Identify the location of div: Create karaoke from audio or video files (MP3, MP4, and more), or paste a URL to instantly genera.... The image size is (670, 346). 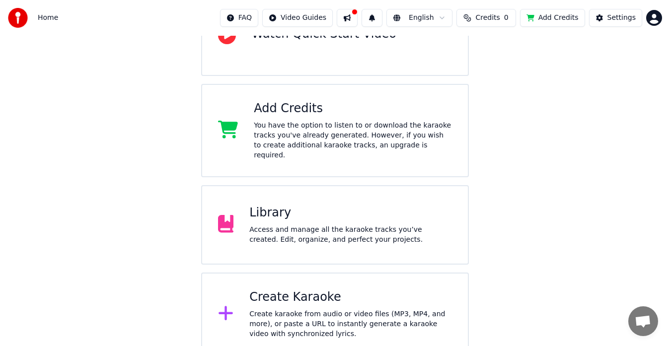
(350, 324).